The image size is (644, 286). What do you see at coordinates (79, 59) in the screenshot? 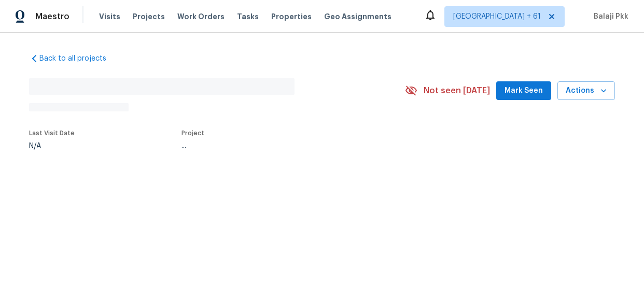
I see `a: Back to all projects` at bounding box center [79, 59].